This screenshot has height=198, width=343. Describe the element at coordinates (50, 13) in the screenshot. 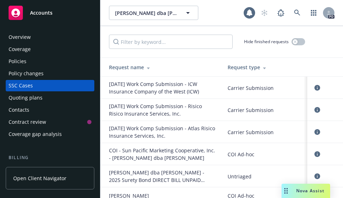

I see `a: Accounts` at that location.